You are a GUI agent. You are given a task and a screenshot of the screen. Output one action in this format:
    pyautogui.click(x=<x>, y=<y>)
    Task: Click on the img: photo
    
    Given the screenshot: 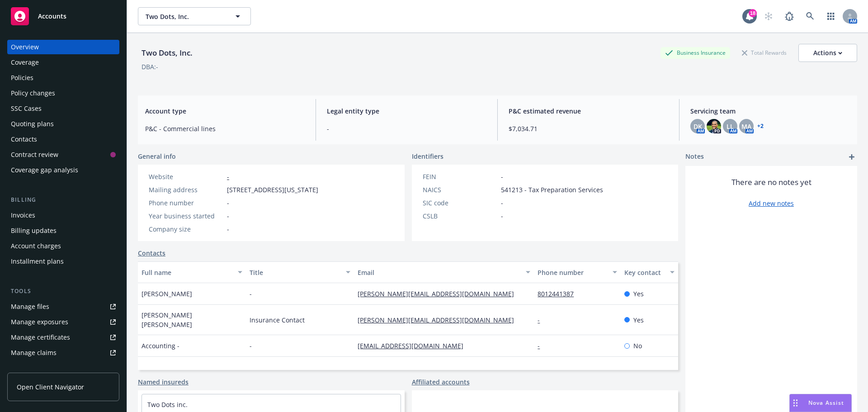 What is the action you would take?
    pyautogui.click(x=713, y=126)
    